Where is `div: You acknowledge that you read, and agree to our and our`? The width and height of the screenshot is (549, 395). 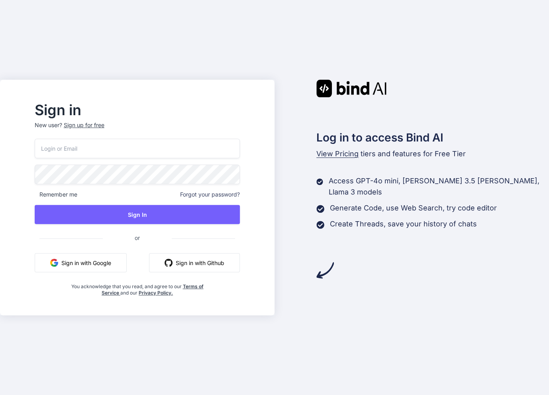
div: You acknowledge that you read, and agree to our and our is located at coordinates (137, 287).